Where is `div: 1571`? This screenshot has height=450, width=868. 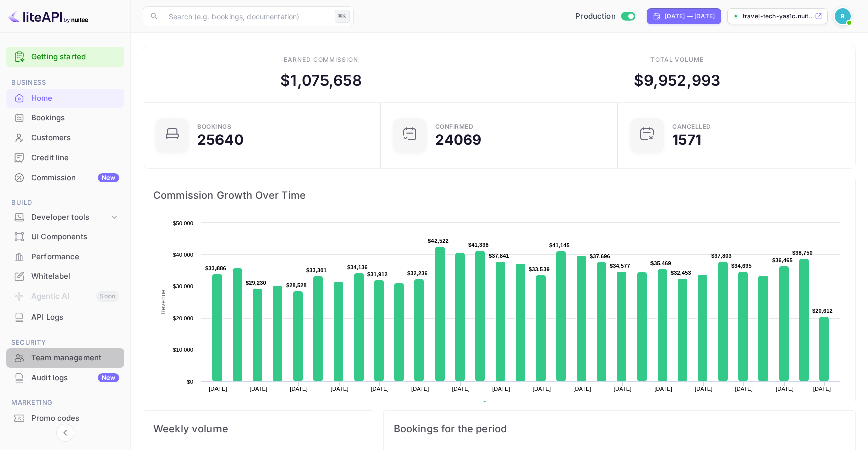 div: 1571 is located at coordinates (687, 140).